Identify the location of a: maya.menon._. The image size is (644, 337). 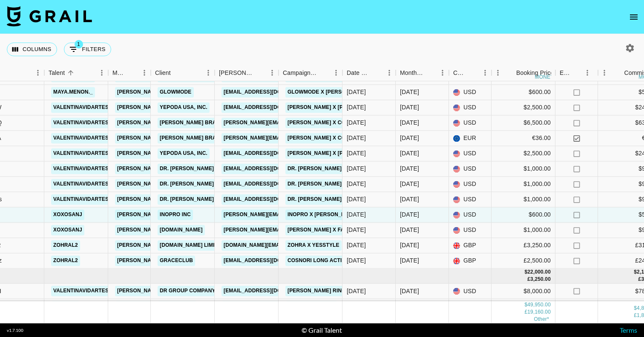
(73, 92).